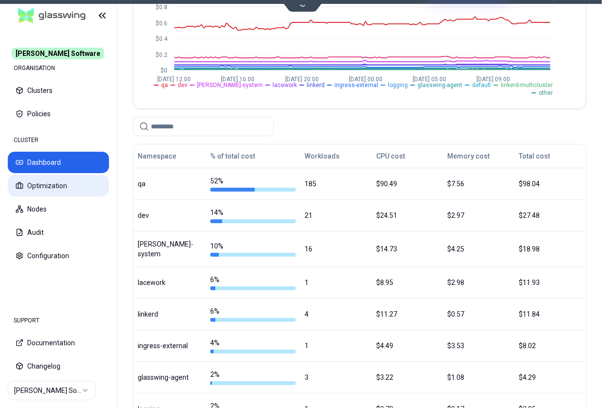 This screenshot has height=408, width=602. What do you see at coordinates (253, 215) in the screenshot?
I see `div: 14 %` at bounding box center [253, 215].